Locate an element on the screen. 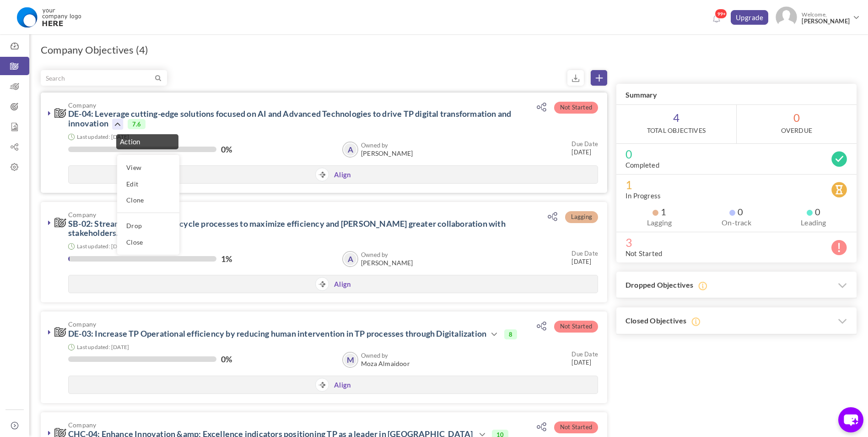 Image resolution: width=868 pixels, height=437 pixels. a: Edit is located at coordinates (148, 184).